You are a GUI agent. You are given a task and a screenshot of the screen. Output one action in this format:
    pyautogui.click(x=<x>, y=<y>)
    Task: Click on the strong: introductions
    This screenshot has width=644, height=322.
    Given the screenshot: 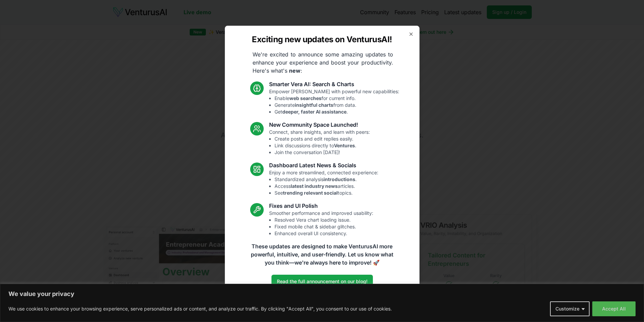 What is the action you would take?
    pyautogui.click(x=339, y=179)
    